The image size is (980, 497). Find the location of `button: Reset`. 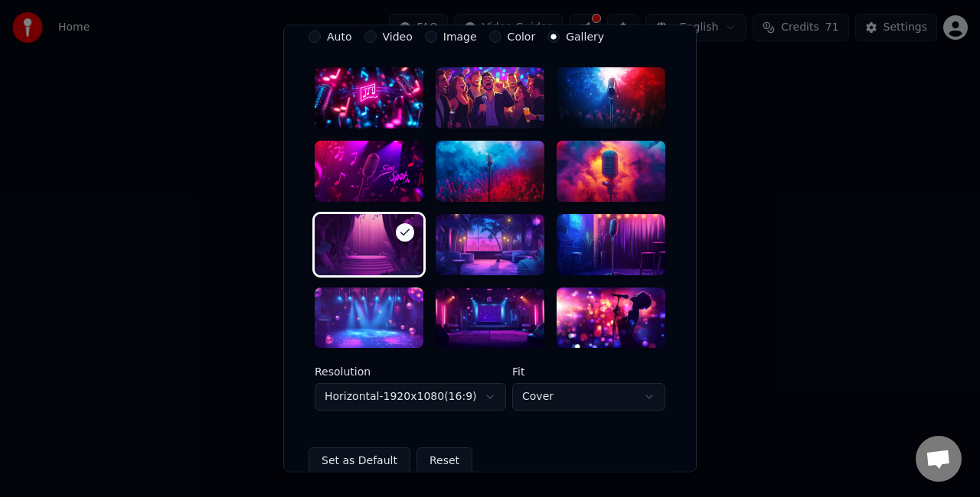

button: Reset is located at coordinates (444, 462).